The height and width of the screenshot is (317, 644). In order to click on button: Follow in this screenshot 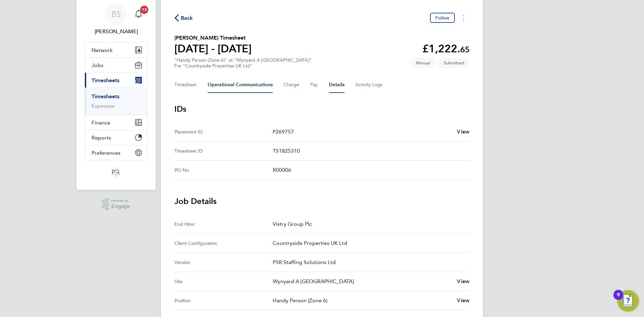, I will do `click(442, 18)`.